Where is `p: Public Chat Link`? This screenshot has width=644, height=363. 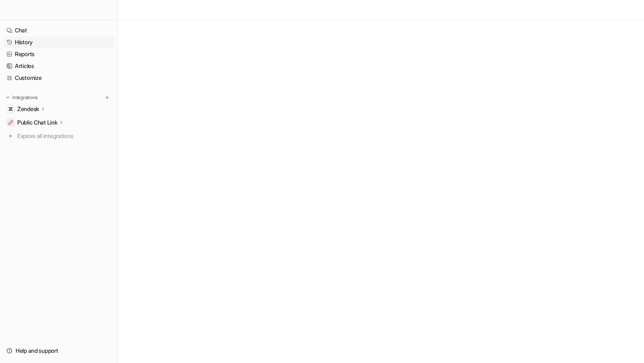
p: Public Chat Link is located at coordinates (37, 123).